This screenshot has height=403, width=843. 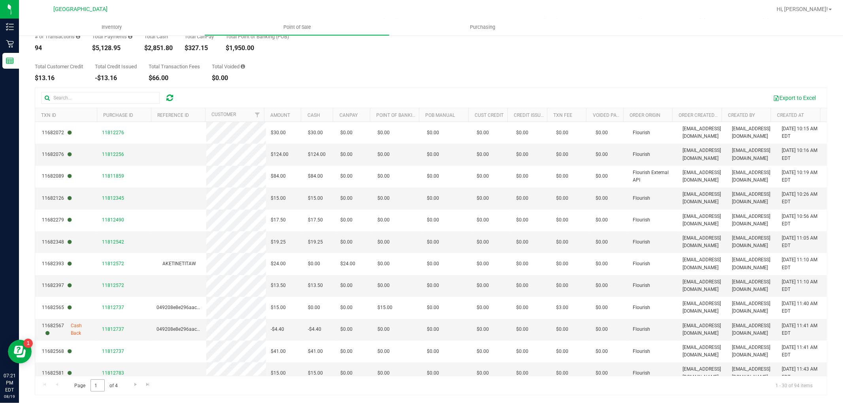 I want to click on span: $30.00, so click(x=315, y=133).